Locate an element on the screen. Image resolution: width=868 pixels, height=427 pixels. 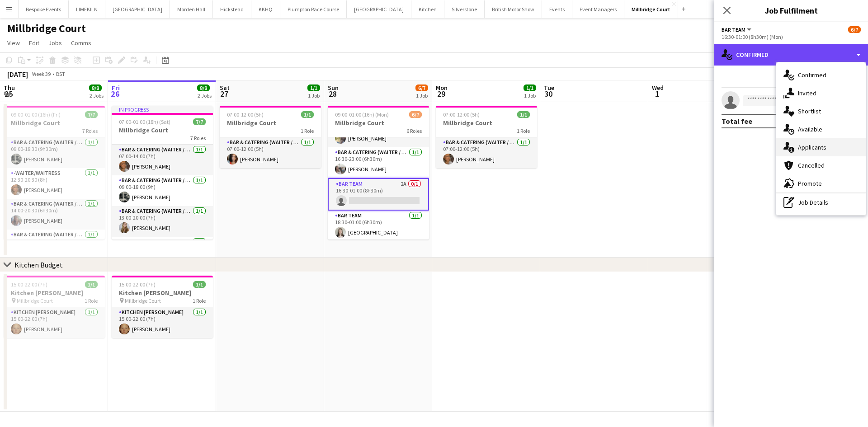
span: 28 is located at coordinates (332, 94).